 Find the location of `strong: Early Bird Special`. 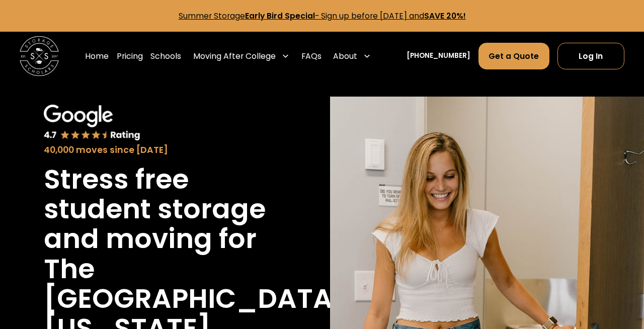

strong: Early Bird Special is located at coordinates (280, 16).